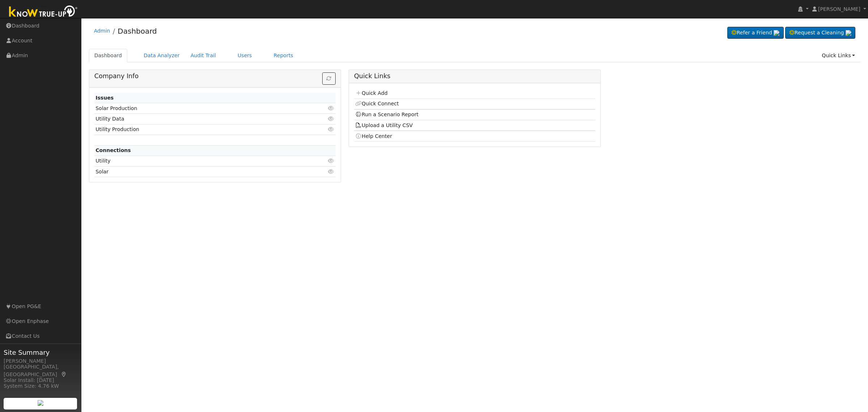  I want to click on a: Users, so click(244, 56).